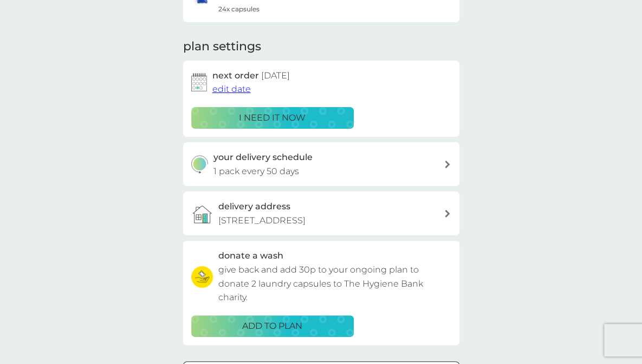 This screenshot has width=642, height=364. Describe the element at coordinates (231, 89) in the screenshot. I see `span: edit date` at that location.